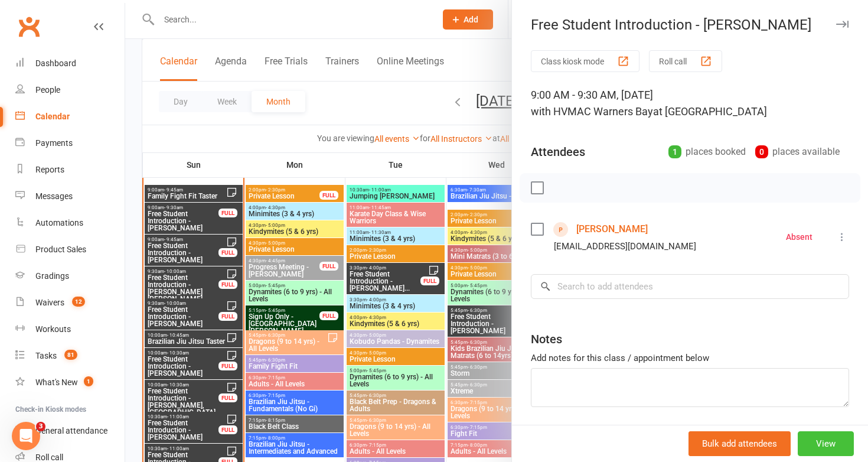 The image size is (868, 462). What do you see at coordinates (799, 237) in the screenshot?
I see `div: Absent` at bounding box center [799, 237].